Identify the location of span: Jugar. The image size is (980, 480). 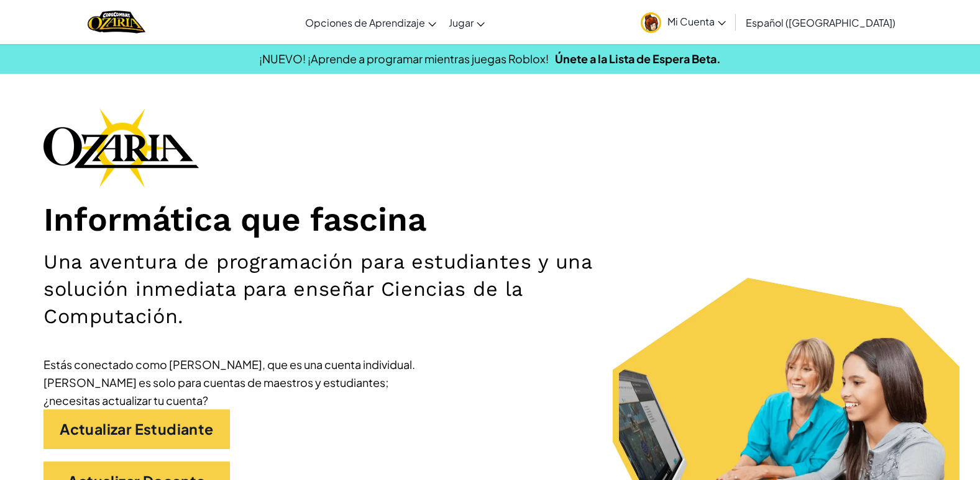
(461, 22).